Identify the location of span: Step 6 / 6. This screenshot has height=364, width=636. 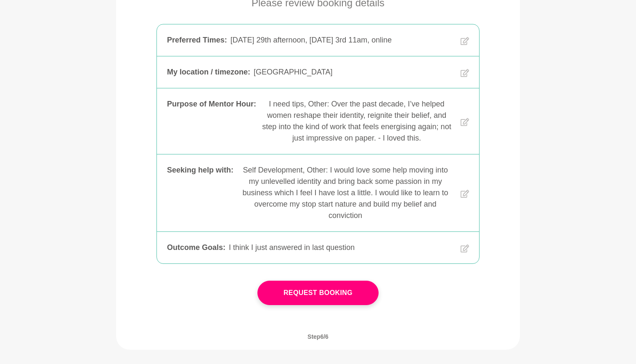
(318, 337).